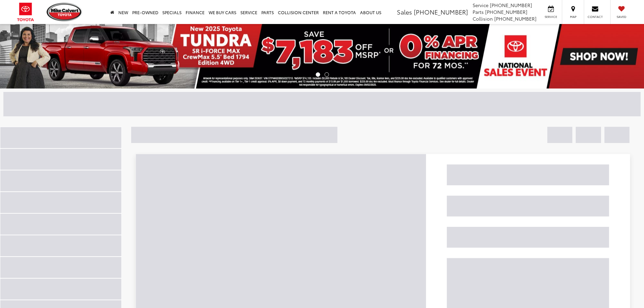 The width and height of the screenshot is (644, 308). I want to click on span: Sales, so click(404, 12).